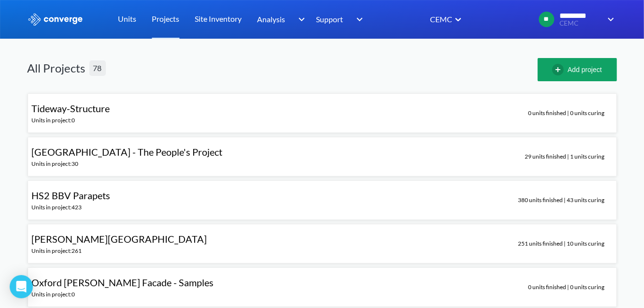  I want to click on span: Tideway-Structure, so click(71, 108).